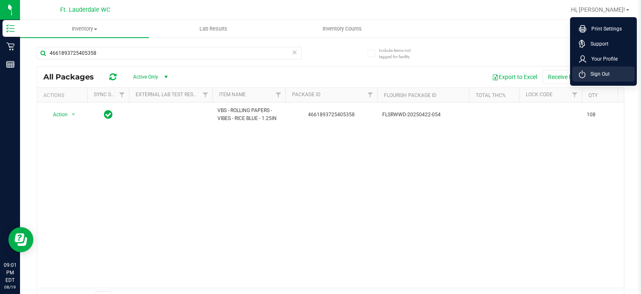 Image resolution: width=641 pixels, height=294 pixels. Describe the element at coordinates (423, 114) in the screenshot. I see `span: FLSRWWD-20250422-054` at that location.